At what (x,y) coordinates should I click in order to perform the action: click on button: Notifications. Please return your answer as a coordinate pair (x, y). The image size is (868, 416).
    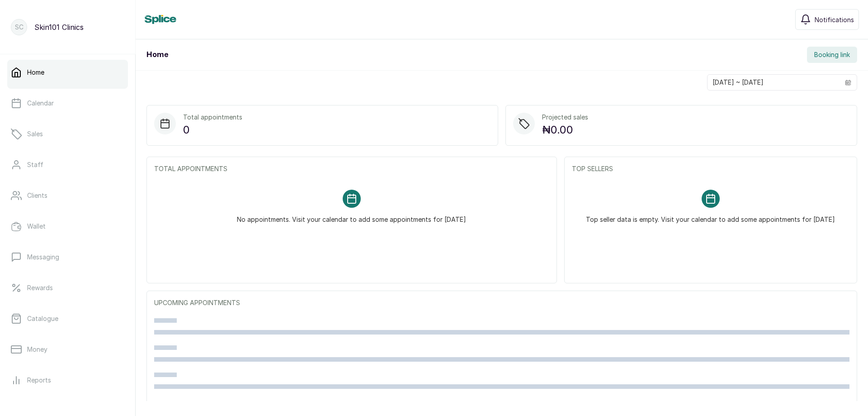
    Looking at the image, I should click on (827, 19).